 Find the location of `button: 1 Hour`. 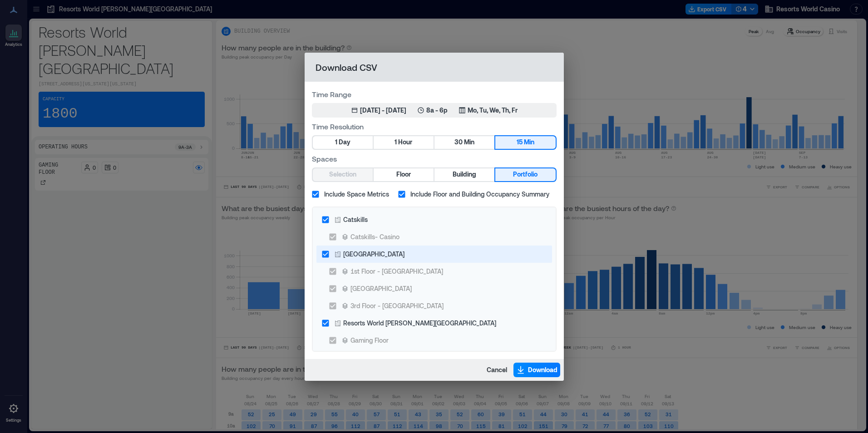

button: 1 Hour is located at coordinates (403, 143).